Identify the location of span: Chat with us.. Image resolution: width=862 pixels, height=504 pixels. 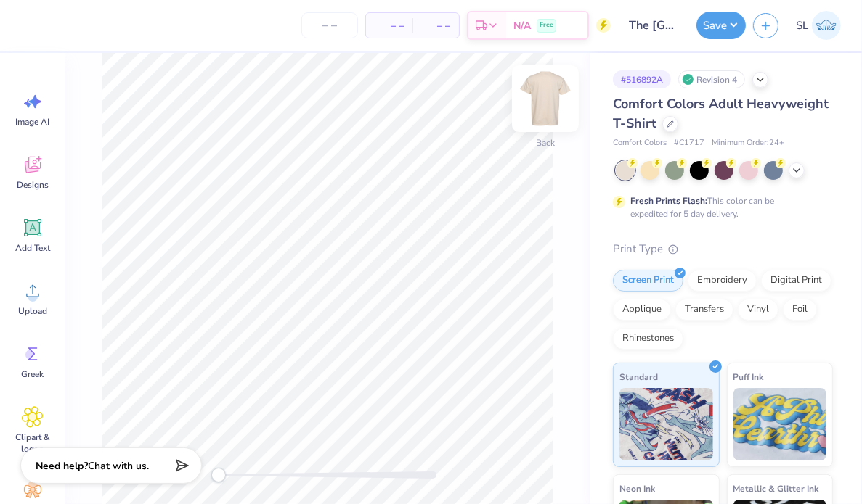
(118, 465).